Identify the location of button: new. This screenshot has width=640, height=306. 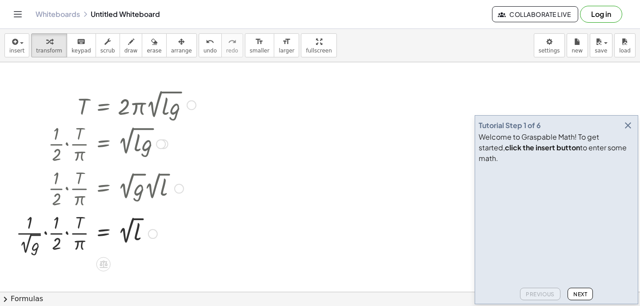
(577, 45).